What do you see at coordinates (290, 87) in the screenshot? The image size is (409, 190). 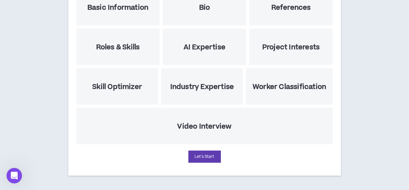 I see `h5: Worker Classification` at bounding box center [290, 87].